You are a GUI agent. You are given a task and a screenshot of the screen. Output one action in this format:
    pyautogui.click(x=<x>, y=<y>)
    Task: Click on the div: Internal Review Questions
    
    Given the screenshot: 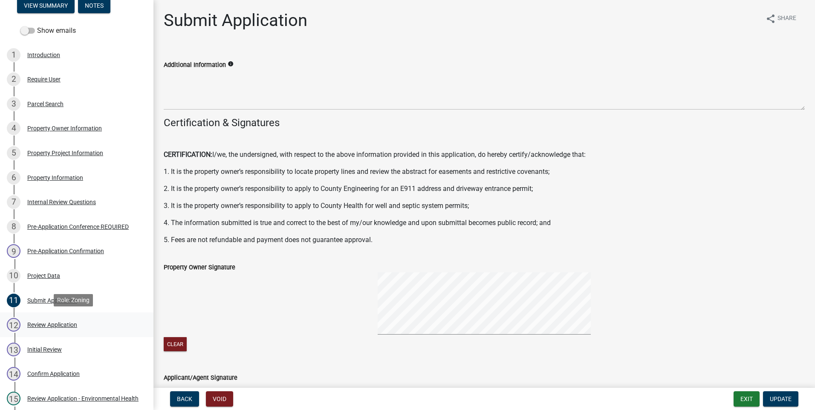 What is the action you would take?
    pyautogui.click(x=61, y=202)
    